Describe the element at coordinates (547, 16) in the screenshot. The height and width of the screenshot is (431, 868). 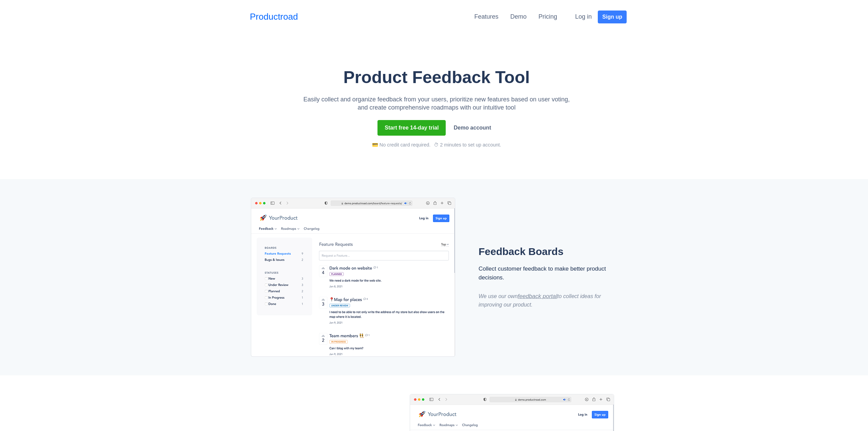
I see `a: Pricing` at that location.